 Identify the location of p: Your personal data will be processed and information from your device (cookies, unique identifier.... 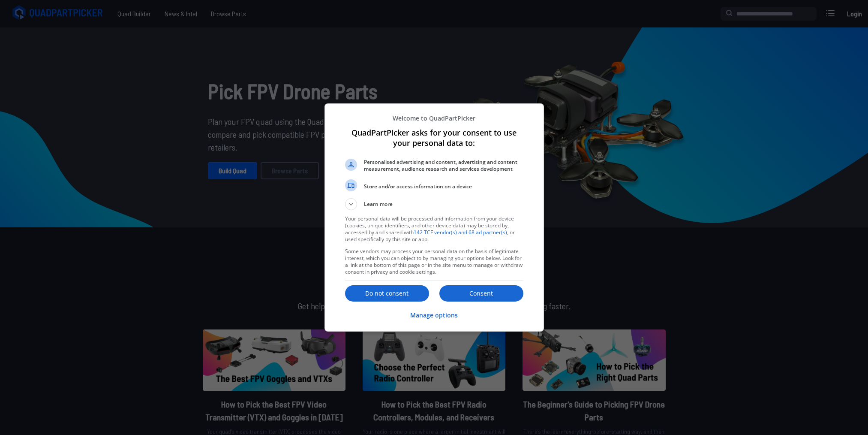
(434, 229).